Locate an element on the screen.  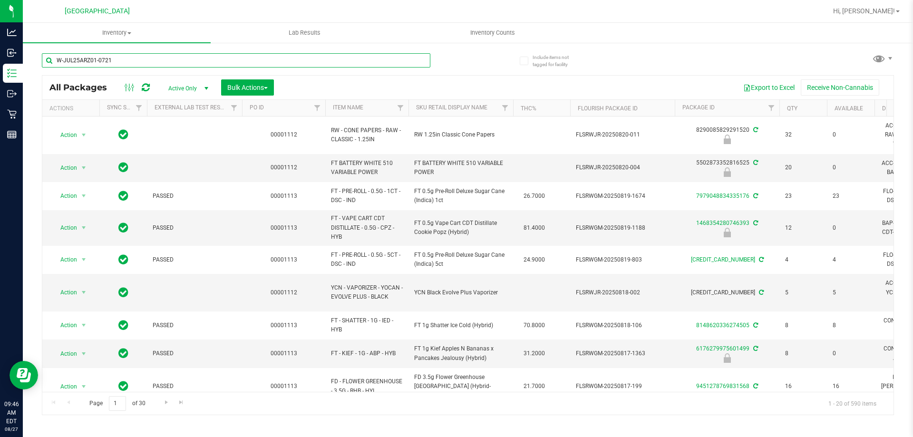
input: Search Package ID, Item Name, SKU, Lot or Part Number... is located at coordinates (236, 60).